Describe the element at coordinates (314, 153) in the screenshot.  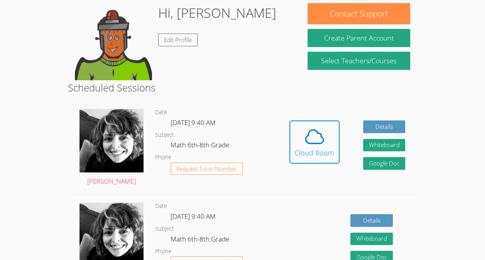
I see `div: Cloud Room` at that location.